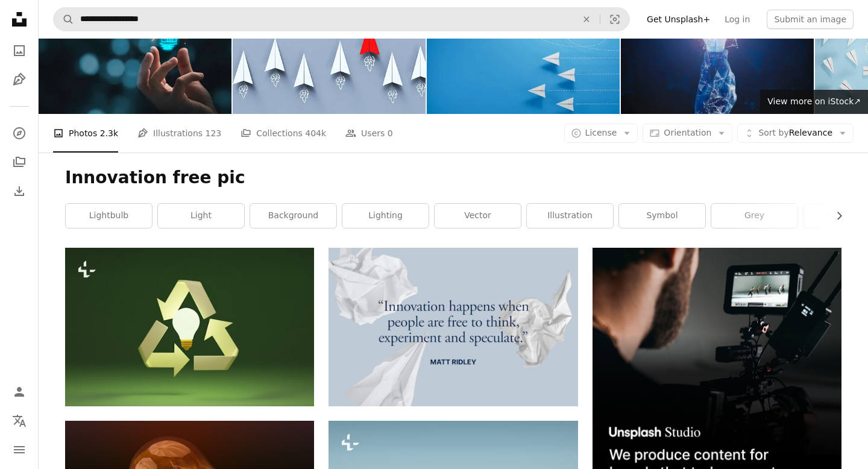  I want to click on a: light, so click(201, 216).